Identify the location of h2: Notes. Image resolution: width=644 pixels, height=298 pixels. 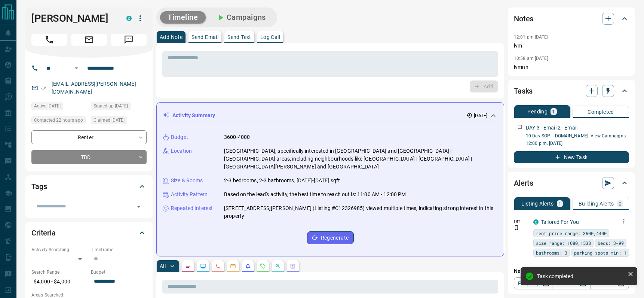
(523, 18).